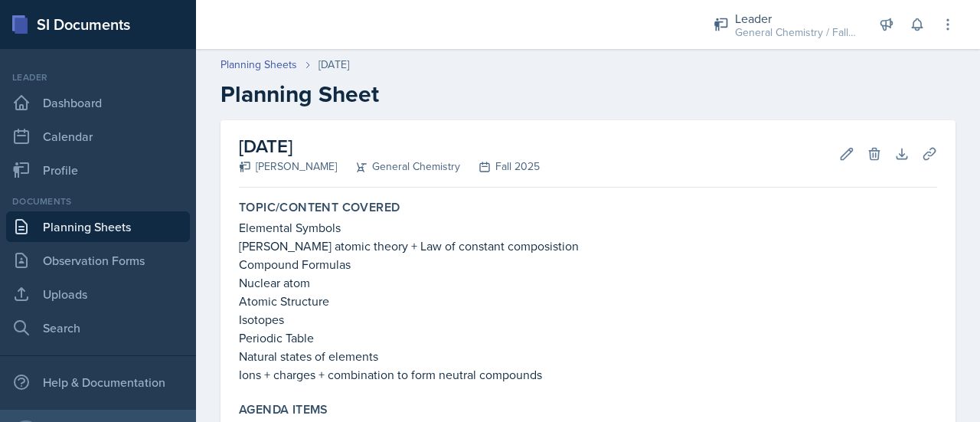 Image resolution: width=980 pixels, height=422 pixels. I want to click on a: Search, so click(98, 328).